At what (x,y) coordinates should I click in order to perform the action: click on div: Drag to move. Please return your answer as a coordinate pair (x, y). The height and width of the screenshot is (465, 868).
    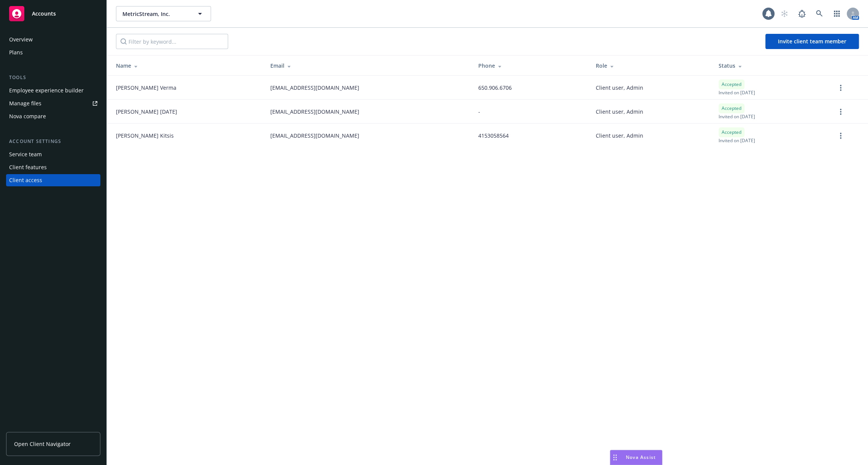
    Looking at the image, I should click on (615, 457).